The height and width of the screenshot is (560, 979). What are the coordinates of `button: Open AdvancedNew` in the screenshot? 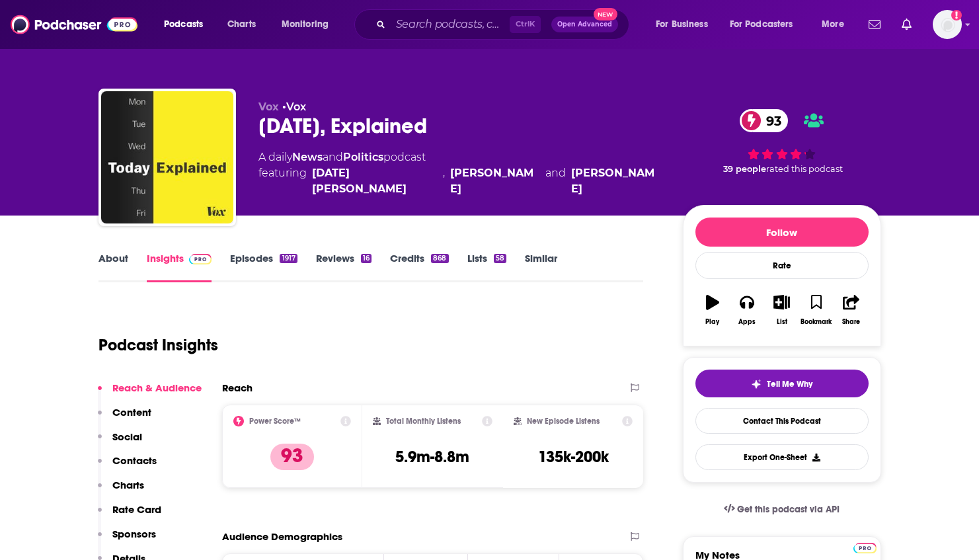 It's located at (584, 24).